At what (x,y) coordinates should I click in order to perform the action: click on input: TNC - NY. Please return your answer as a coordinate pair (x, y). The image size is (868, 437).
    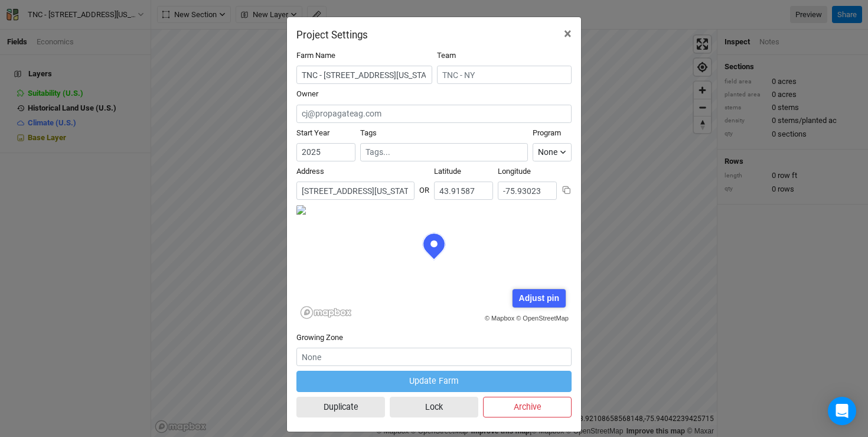
    Looking at the image, I should click on (504, 75).